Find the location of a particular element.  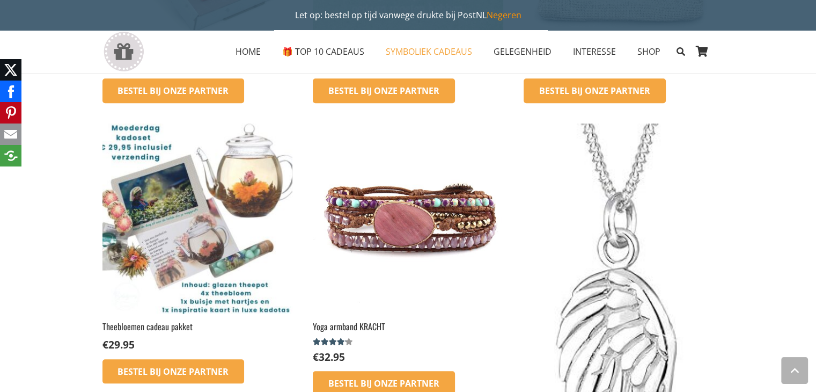

span: GELEGENHEID is located at coordinates (522, 51).